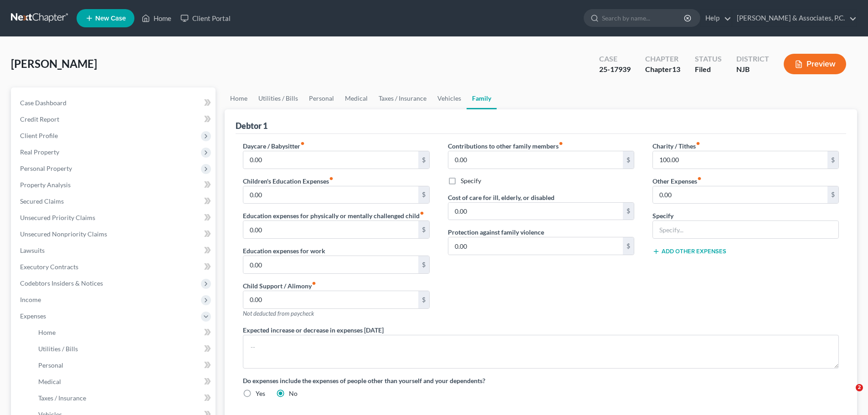 The width and height of the screenshot is (868, 415). I want to click on div: Status, so click(708, 59).